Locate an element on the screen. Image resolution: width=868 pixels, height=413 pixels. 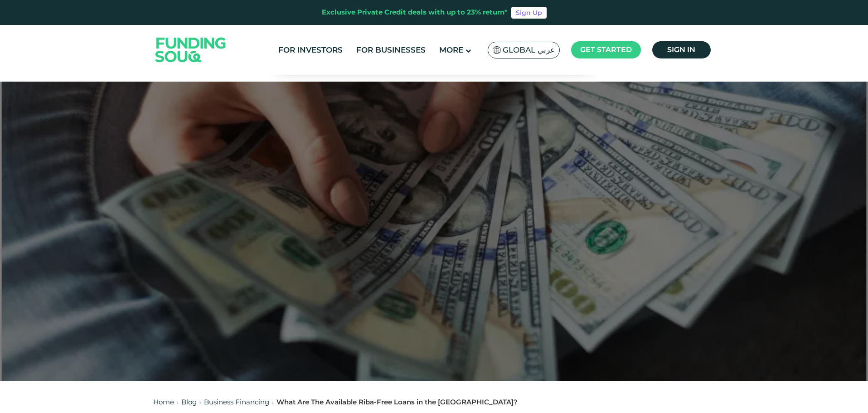
span: More is located at coordinates (451, 50).